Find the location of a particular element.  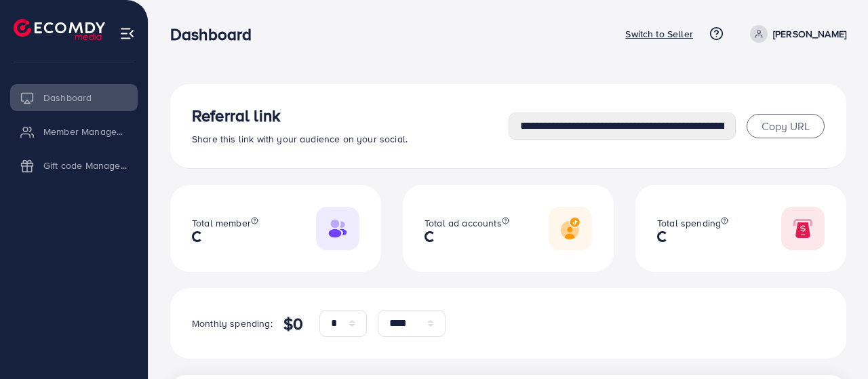

span: Total member is located at coordinates (221, 223).